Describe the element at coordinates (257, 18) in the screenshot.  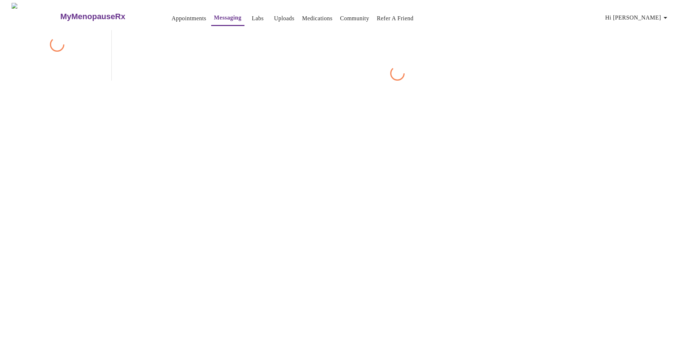
I see `a: Labs` at that location.